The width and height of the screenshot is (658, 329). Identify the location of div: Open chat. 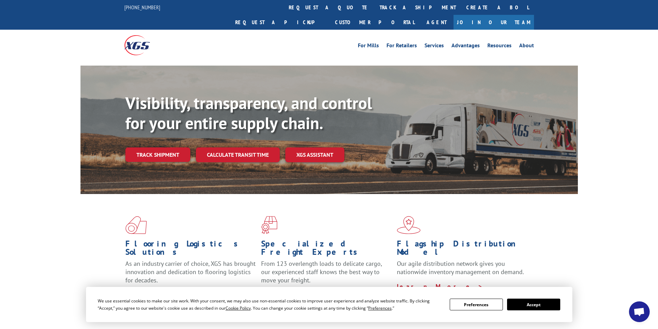
(639, 312).